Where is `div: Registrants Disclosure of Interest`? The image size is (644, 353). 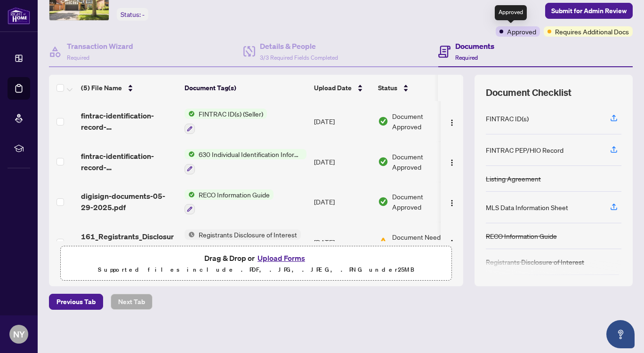
div: Registrants Disclosure of Interest is located at coordinates (535, 262).